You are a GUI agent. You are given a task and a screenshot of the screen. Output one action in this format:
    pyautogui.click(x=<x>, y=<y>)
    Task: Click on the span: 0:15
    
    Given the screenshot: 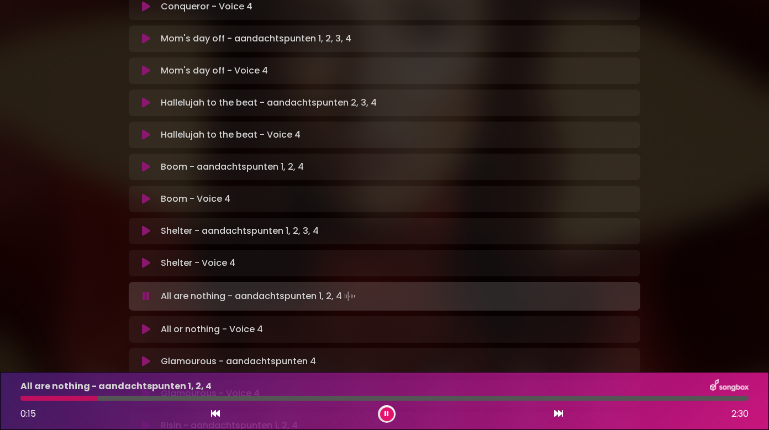 What is the action you would take?
    pyautogui.click(x=28, y=413)
    